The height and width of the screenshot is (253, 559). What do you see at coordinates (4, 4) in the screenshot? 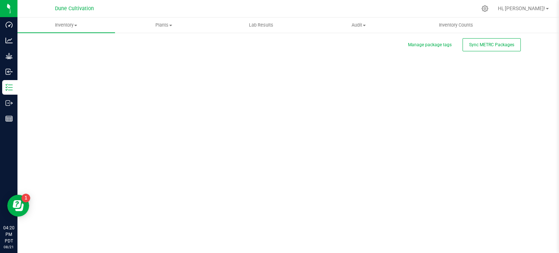
I see `span: 1` at bounding box center [4, 4].